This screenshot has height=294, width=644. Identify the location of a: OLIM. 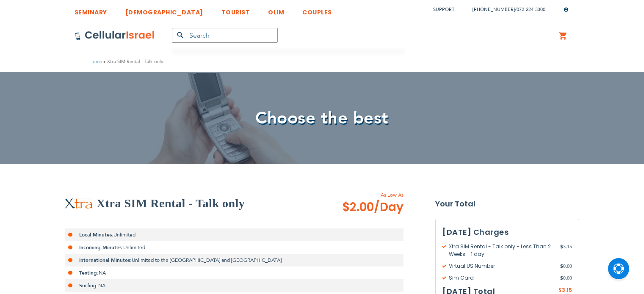
(276, 10).